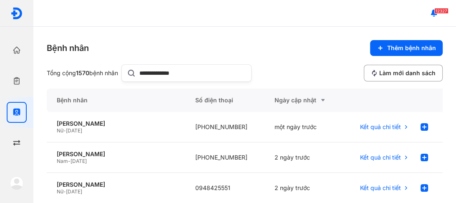 This screenshot has width=456, height=203. I want to click on span: 12327, so click(442, 11).